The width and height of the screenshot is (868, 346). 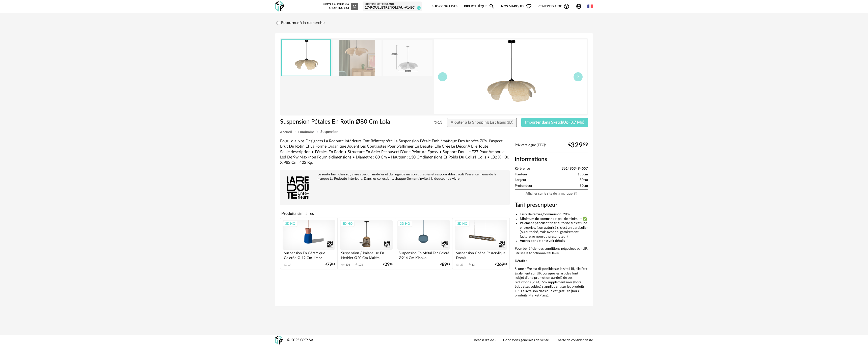 I want to click on span: Luminaire, so click(x=306, y=132).